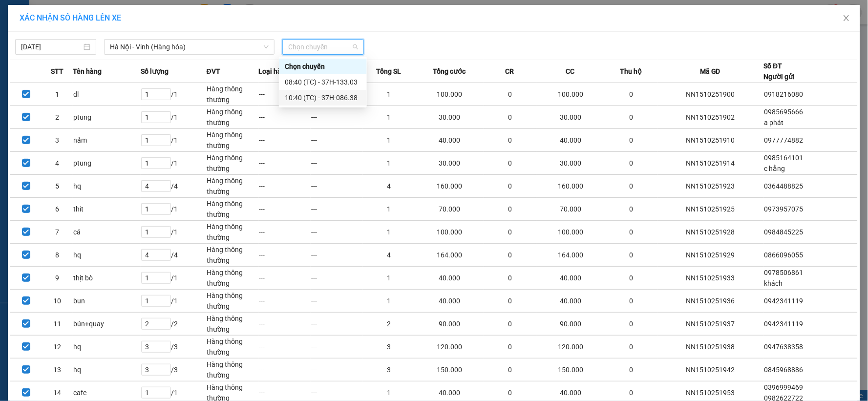 Image resolution: width=868 pixels, height=401 pixels. What do you see at coordinates (784, 94) in the screenshot?
I see `span: 0918216080` at bounding box center [784, 94].